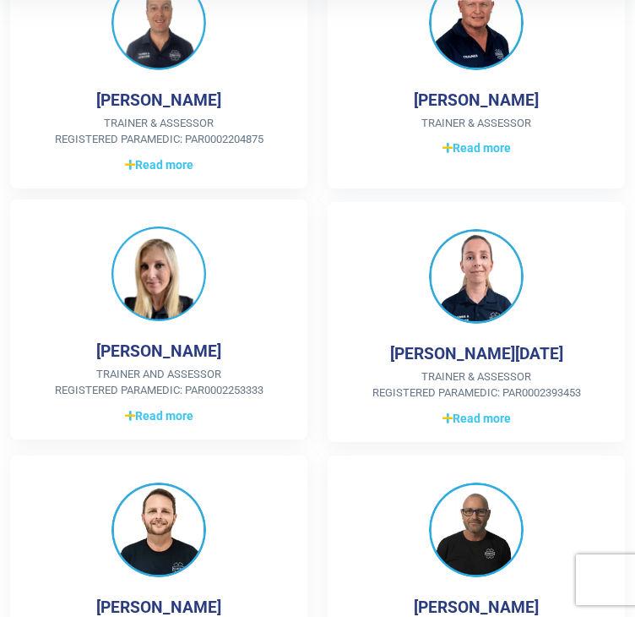 This screenshot has width=635, height=617. I want to click on img: Nathan Seidel, so click(159, 530).